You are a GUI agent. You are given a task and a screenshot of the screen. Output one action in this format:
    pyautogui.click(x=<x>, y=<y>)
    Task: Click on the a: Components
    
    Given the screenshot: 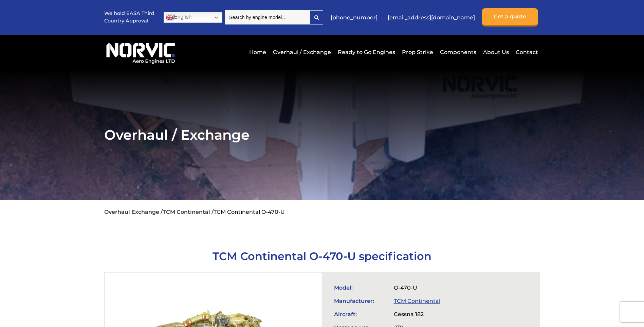 What is the action you would take?
    pyautogui.click(x=458, y=52)
    